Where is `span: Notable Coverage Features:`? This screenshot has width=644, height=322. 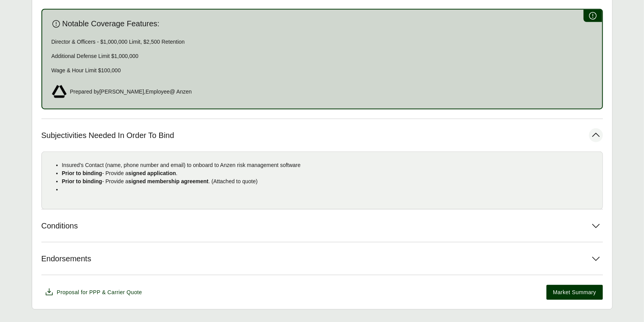
span: Notable Coverage Features: is located at coordinates (110, 24).